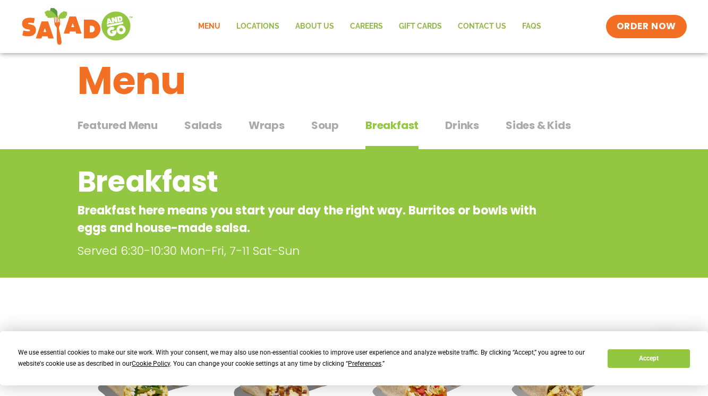  I want to click on span: Soup, so click(325, 125).